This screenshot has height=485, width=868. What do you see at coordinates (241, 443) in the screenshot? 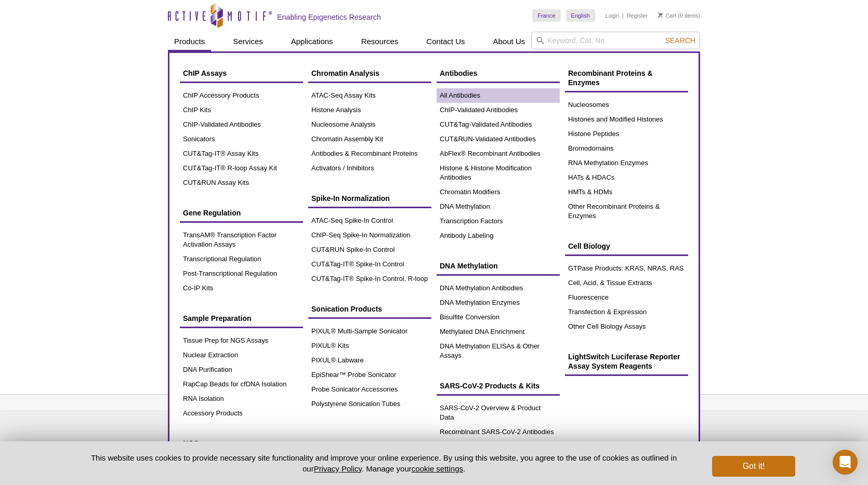
I see `a: NGS` at bounding box center [241, 443].